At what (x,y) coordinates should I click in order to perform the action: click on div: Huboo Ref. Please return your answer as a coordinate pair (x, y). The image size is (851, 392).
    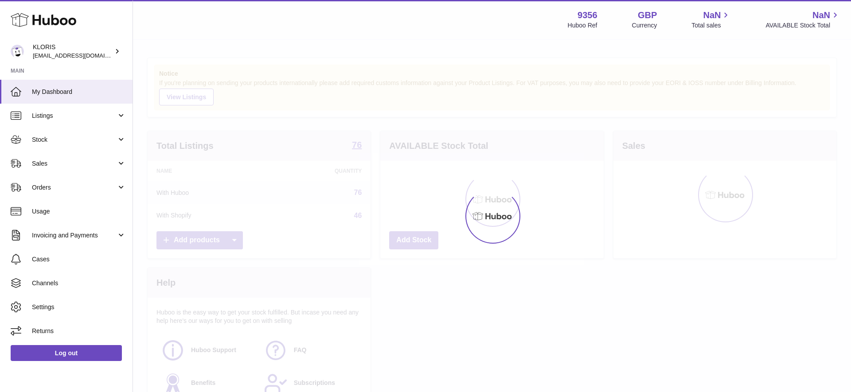
    Looking at the image, I should click on (583, 25).